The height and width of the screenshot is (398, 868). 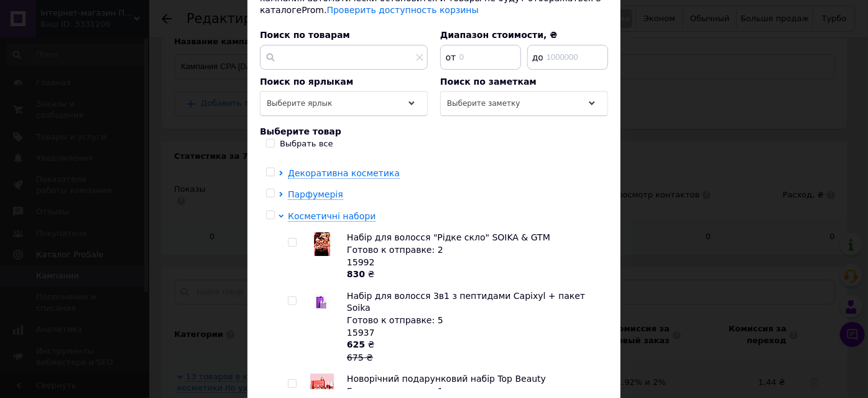 What do you see at coordinates (322, 385) in the screenshot?
I see `img: Новорічний подарунковий набір Top Beauty` at bounding box center [322, 385].